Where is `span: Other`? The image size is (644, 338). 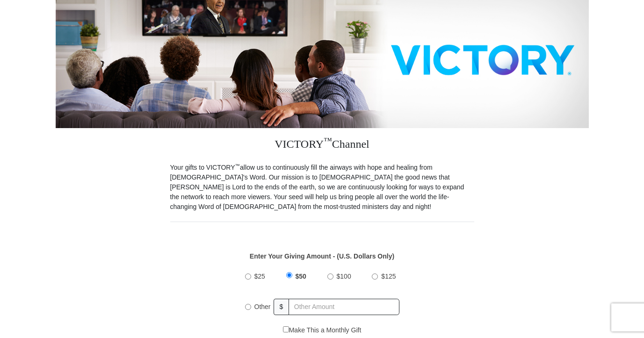
span: Other is located at coordinates (262, 307).